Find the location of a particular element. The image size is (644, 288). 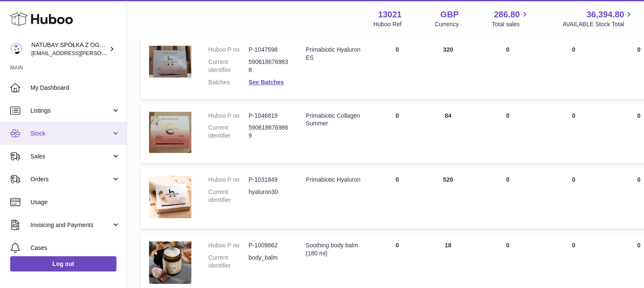

dd: body_balm is located at coordinates (269, 262).